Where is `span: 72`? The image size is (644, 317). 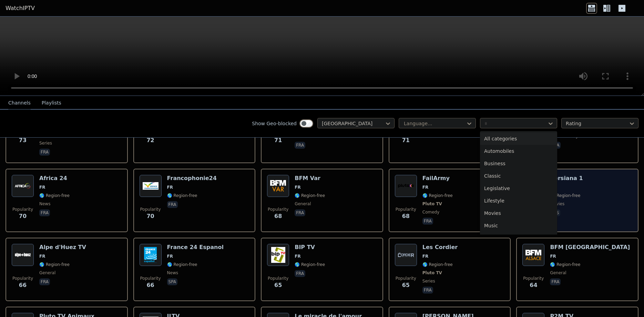 span: 72 is located at coordinates (150, 140).